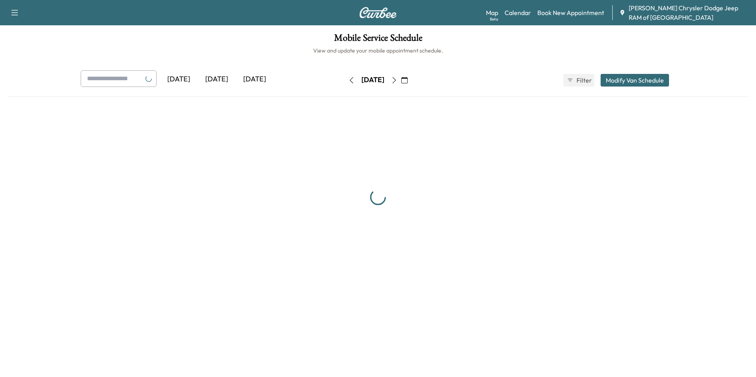 The image size is (756, 377). What do you see at coordinates (635, 80) in the screenshot?
I see `button: Modify Van Schedule` at bounding box center [635, 80].